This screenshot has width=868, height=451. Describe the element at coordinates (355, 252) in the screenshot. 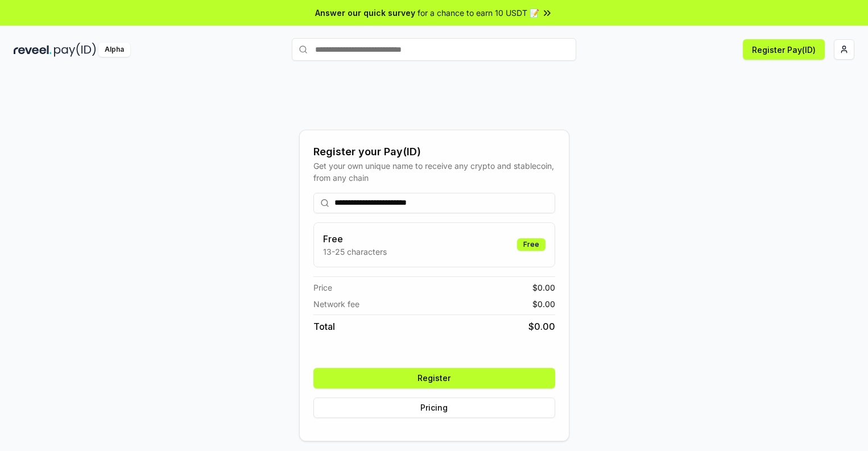

I see `p: 13-25 characters` at that location.